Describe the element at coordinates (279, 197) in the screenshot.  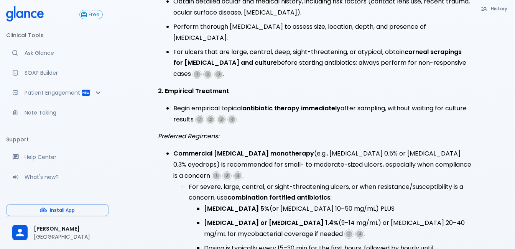
I see `strong: combination fortified antibiotics` at that location.